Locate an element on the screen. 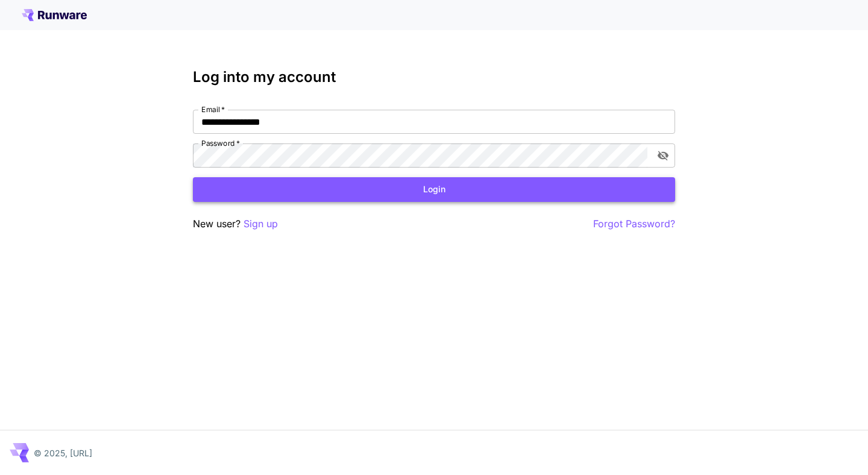 This screenshot has height=475, width=868. button: Login is located at coordinates (434, 189).